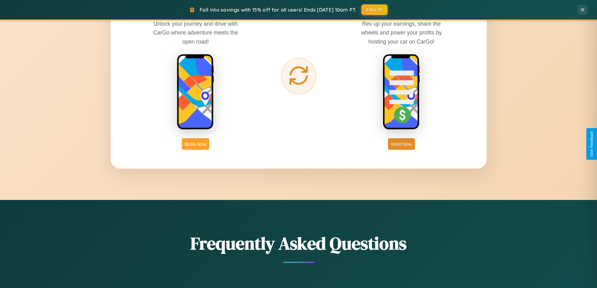  Describe the element at coordinates (196, 33) in the screenshot. I see `p: Unlock your journey and drive with CarGo where adventure meets the open road!` at that location.